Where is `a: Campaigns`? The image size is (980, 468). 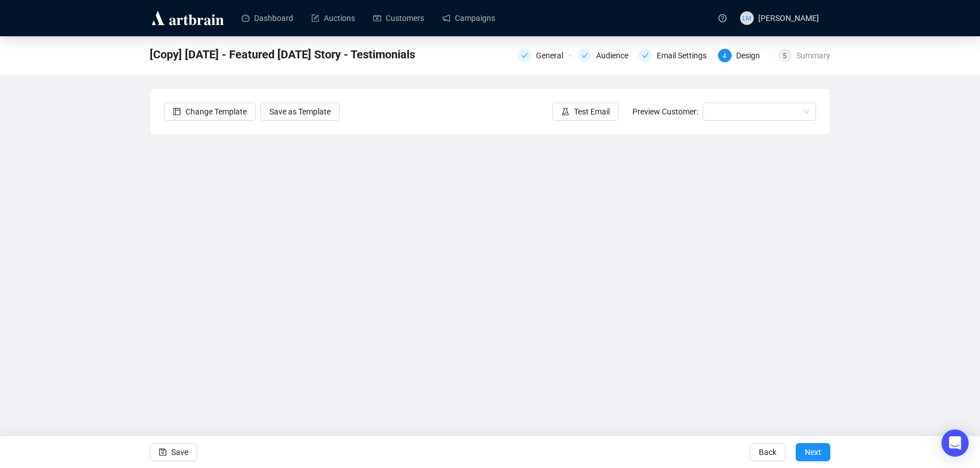
a: Campaigns is located at coordinates (468, 19).